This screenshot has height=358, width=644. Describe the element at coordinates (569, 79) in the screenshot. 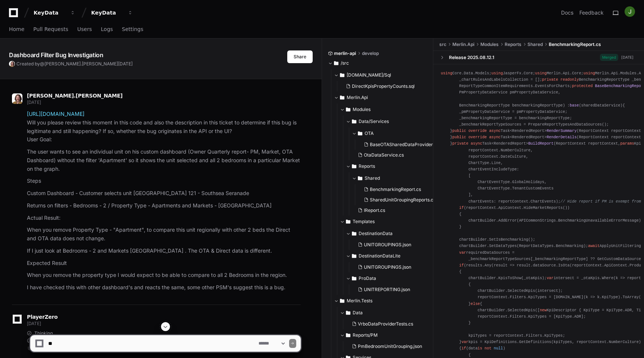

I see `span: readonly` at that location.